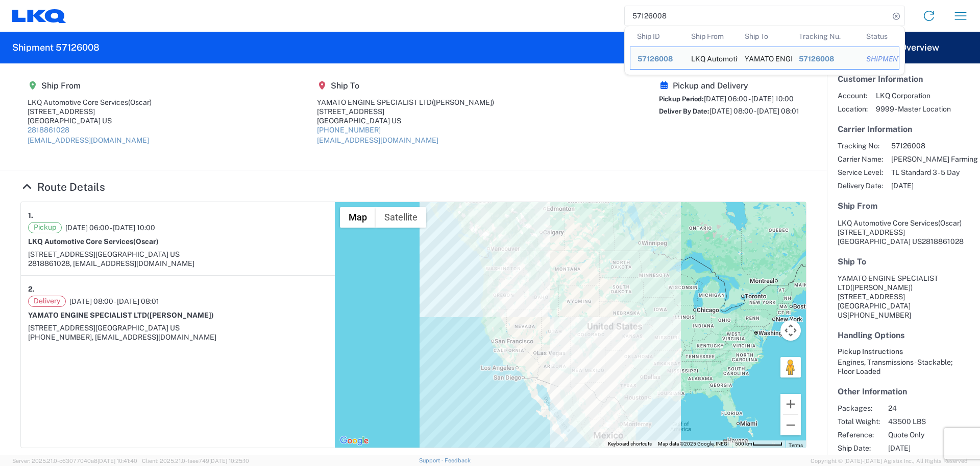 The width and height of the screenshot is (980, 466). Describe the element at coordinates (913, 96) in the screenshot. I see `span: LKQ Corporation` at that location.